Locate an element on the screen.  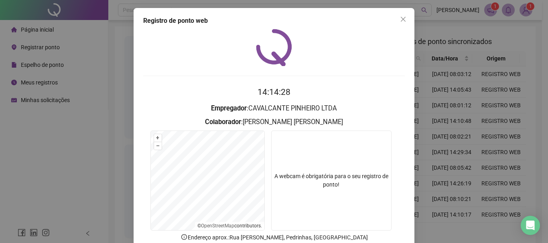
strong: Colaborador is located at coordinates (223, 122).